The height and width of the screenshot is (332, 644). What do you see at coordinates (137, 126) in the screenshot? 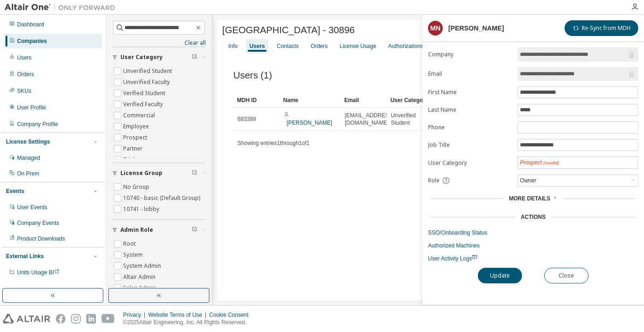
I see `label: Employee` at bounding box center [137, 126].